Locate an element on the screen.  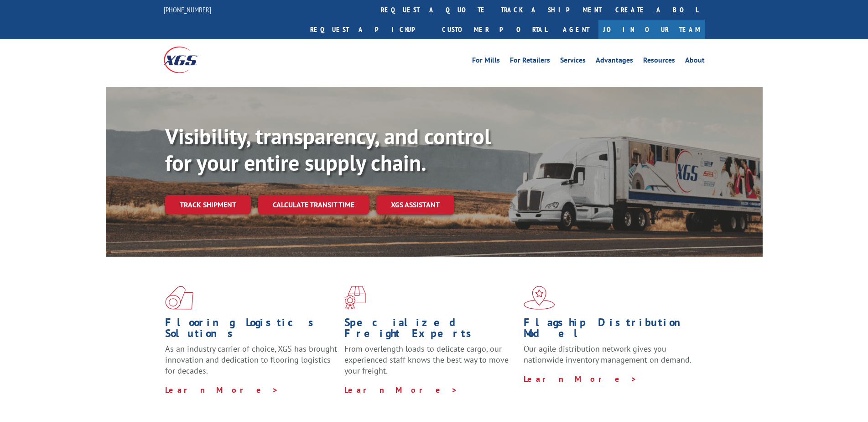
b: Visibility, transparency, and control for your entire supply chain. is located at coordinates (328, 149).